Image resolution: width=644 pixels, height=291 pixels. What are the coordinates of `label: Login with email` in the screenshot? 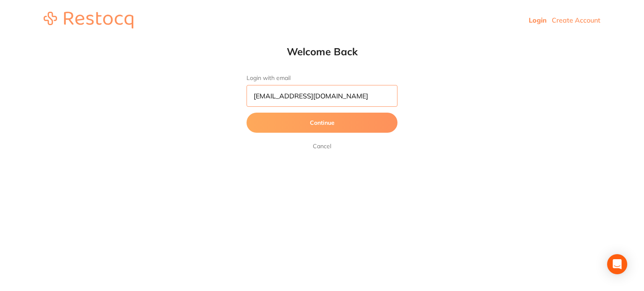 It's located at (322, 78).